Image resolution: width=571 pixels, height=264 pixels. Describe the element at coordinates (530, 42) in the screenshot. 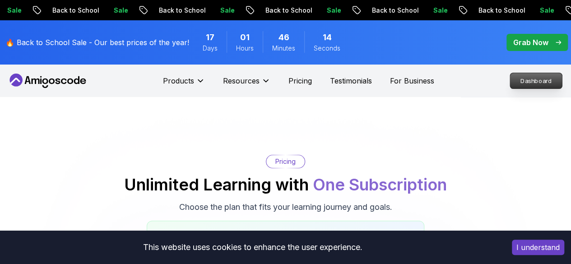

I see `p: Grab Now` at that location.